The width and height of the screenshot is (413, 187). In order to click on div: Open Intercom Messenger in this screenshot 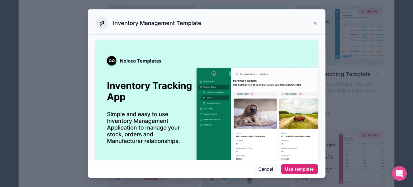, I will do `click(399, 173)`.